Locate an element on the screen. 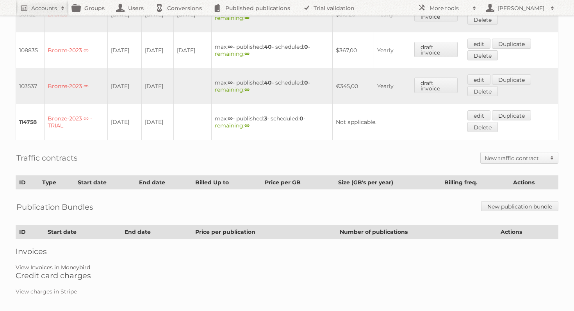  td: Not applicable. is located at coordinates (398, 122).